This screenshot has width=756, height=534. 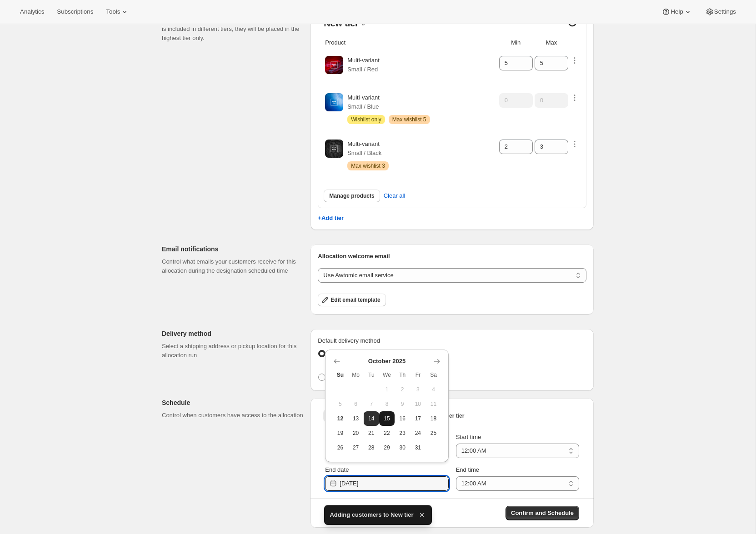 I want to click on span: 17, so click(x=418, y=419).